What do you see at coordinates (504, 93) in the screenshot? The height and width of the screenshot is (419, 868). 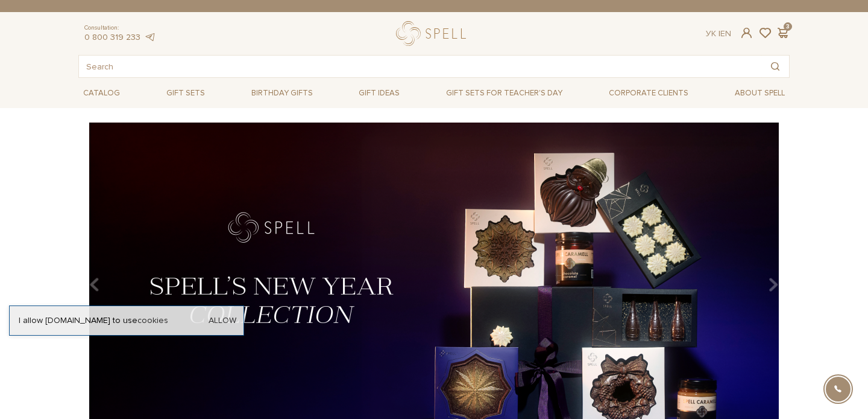 I see `a: Gift sets for Teacher's Day` at bounding box center [504, 93].